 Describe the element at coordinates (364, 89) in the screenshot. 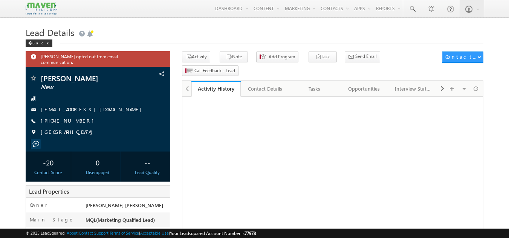

I see `a: Opportunities` at that location.